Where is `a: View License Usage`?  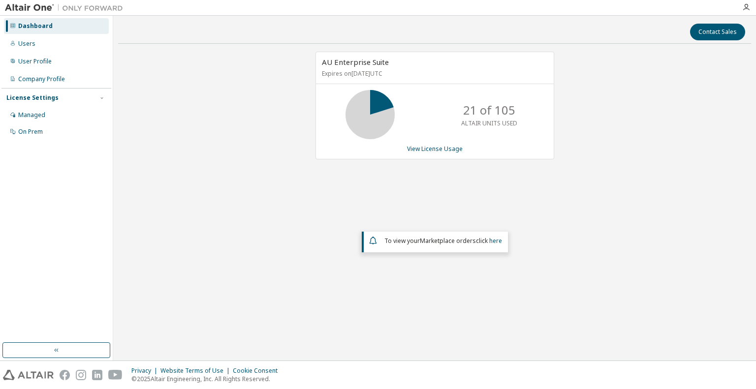 a: View License Usage is located at coordinates (435, 149).